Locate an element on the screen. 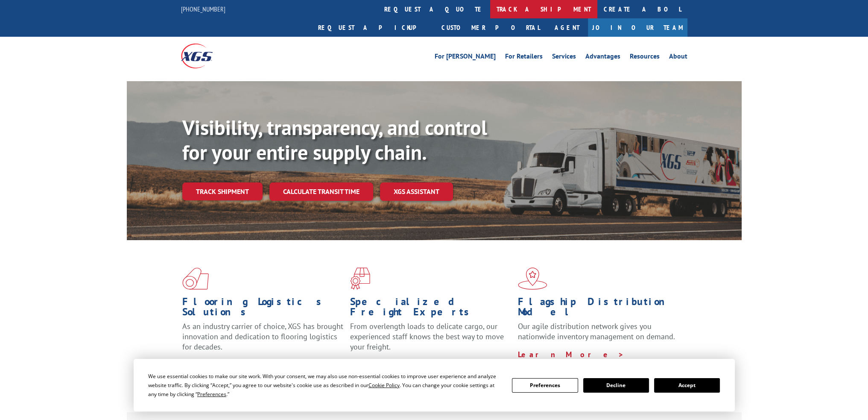  img: xgs-icon-flagship-distribution-model-red is located at coordinates (532, 278).